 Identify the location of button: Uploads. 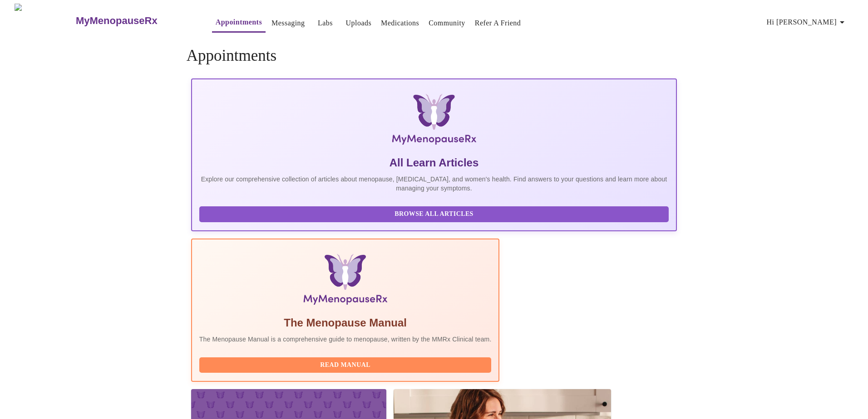
(359, 23).